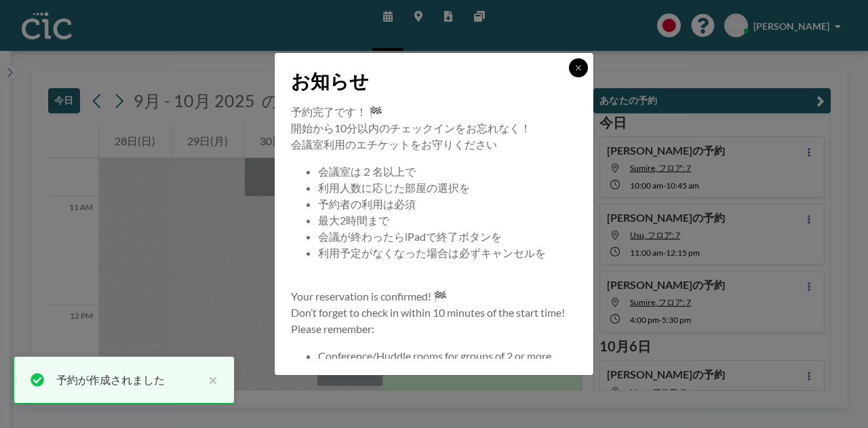 Image resolution: width=868 pixels, height=428 pixels. I want to click on span: 開始から10分以内のチェックインをお忘れなく！, so click(411, 128).